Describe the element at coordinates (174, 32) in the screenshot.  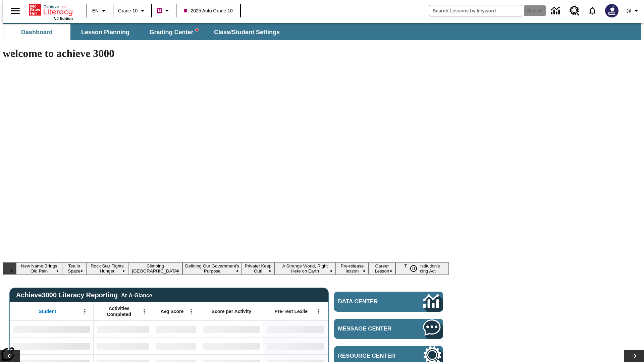
I see `button: Grading Center` at that location.